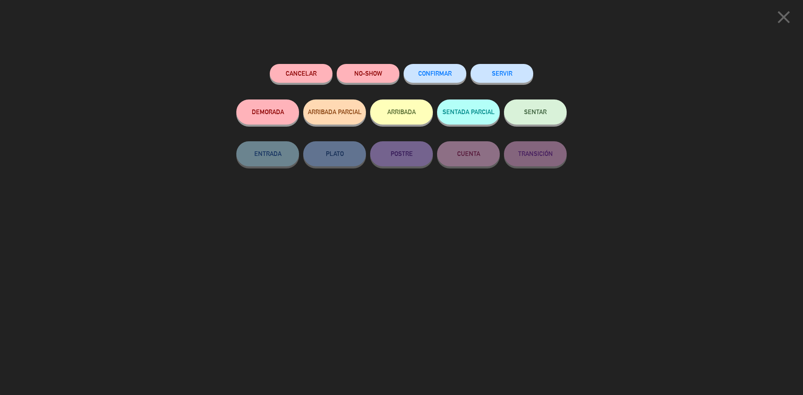 Image resolution: width=803 pixels, height=395 pixels. What do you see at coordinates (402, 112) in the screenshot?
I see `button: ARRIBADA` at bounding box center [402, 112].